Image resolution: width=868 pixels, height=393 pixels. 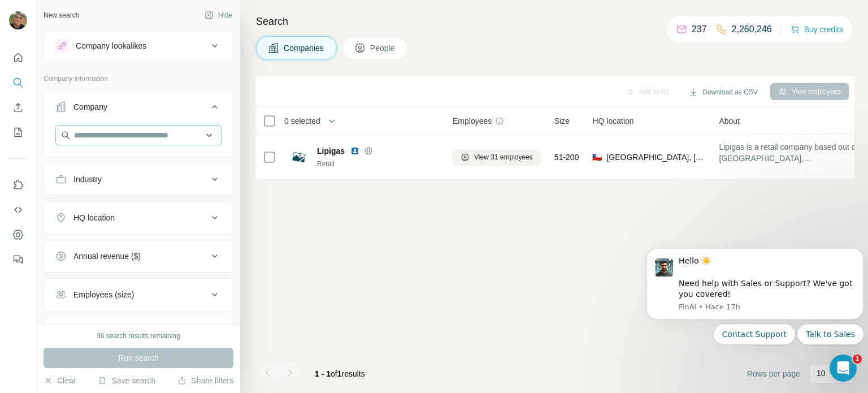 I want to click on button: Technologies, so click(x=138, y=333).